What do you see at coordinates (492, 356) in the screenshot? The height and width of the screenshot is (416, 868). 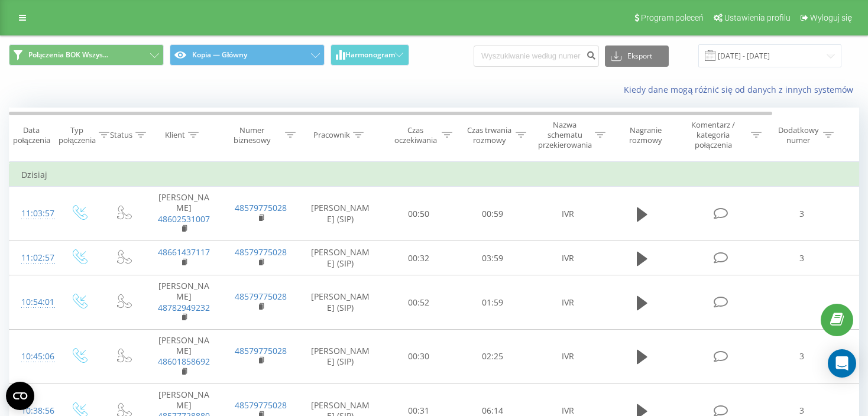 I see `td: 02:25` at bounding box center [492, 356].